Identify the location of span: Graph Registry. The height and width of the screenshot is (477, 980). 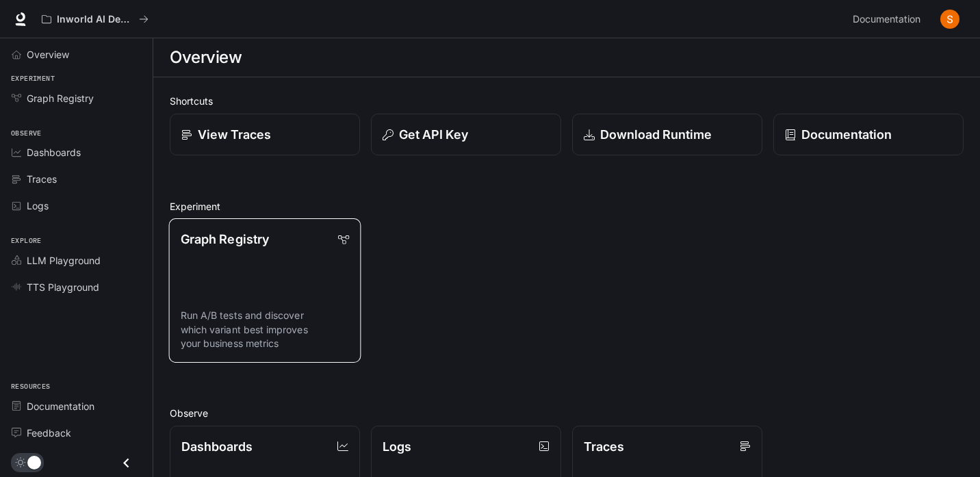
(61, 98).